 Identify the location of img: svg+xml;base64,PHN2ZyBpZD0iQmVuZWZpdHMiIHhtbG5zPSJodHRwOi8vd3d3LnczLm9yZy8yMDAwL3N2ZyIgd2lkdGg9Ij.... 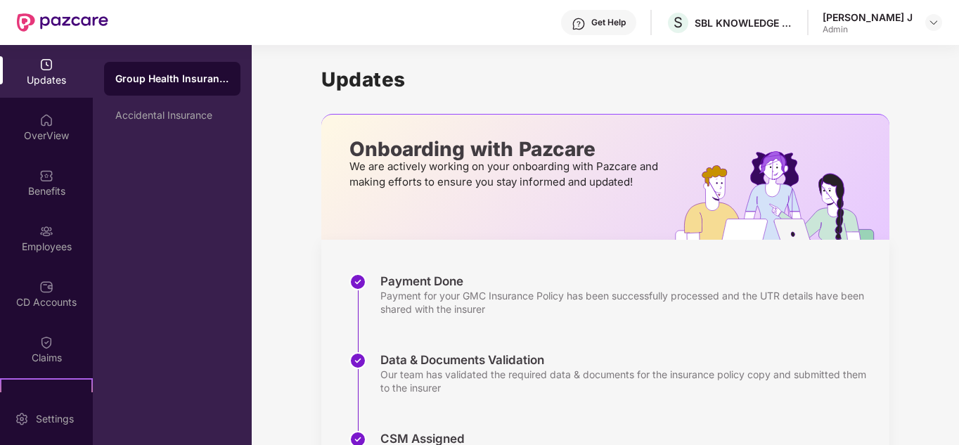
(46, 176).